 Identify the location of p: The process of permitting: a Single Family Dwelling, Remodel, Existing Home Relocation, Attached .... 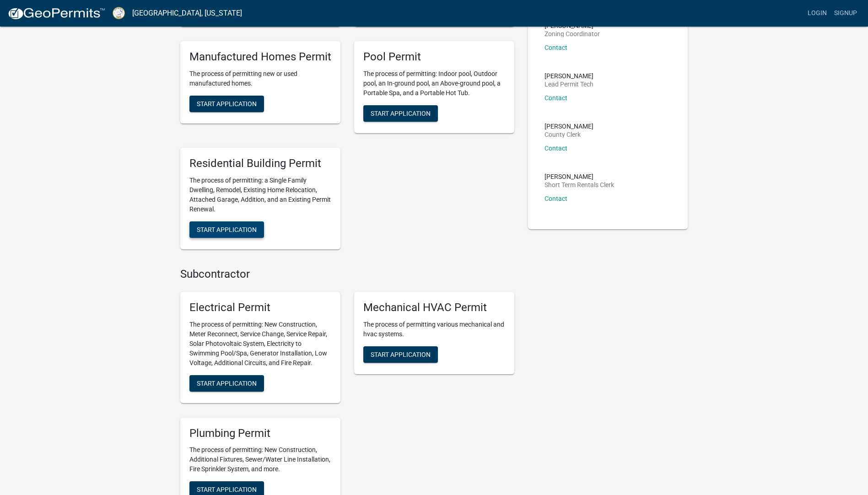
(260, 195).